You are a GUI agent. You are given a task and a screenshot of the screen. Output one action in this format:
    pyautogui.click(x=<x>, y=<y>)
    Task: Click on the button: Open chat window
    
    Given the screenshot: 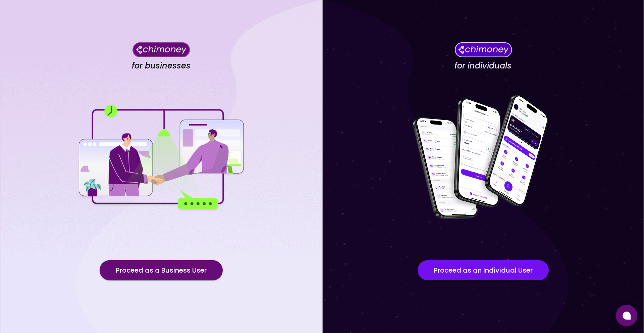 What is the action you would take?
    pyautogui.click(x=627, y=316)
    